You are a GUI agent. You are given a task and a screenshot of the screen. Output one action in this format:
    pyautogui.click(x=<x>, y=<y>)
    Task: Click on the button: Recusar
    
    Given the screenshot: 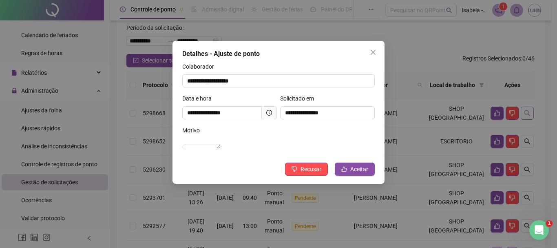 What is the action you would take?
    pyautogui.click(x=306, y=169)
    